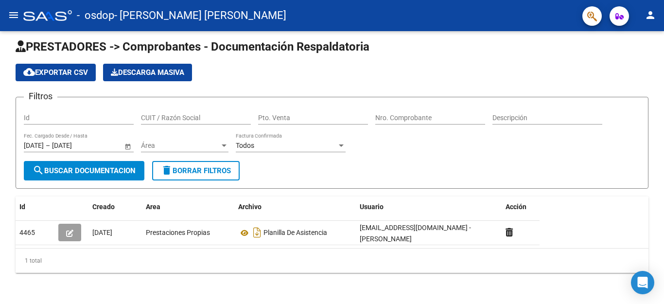  Describe the element at coordinates (332, 261) in the screenshot. I see `div: 1 total` at that location.